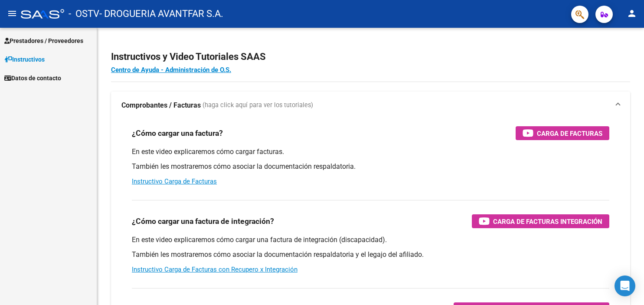  I want to click on a: Centro de Ayuda - Administración de O.S., so click(171, 70).